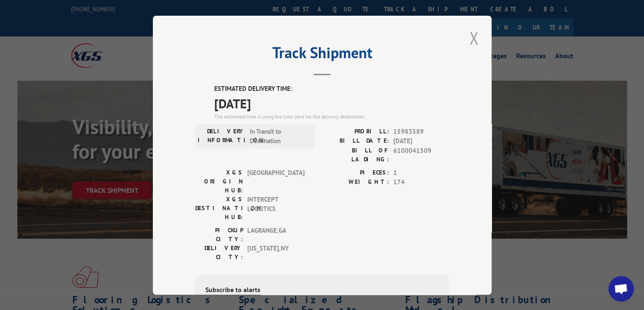 The image size is (644, 310). What do you see at coordinates (422, 131) in the screenshot?
I see `span: 15983589` at bounding box center [422, 131].